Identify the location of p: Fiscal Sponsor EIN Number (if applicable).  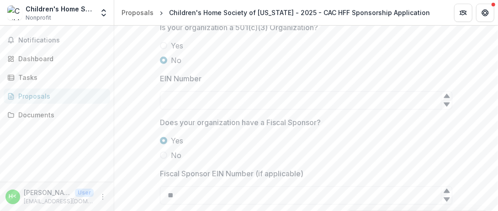
(232, 174).